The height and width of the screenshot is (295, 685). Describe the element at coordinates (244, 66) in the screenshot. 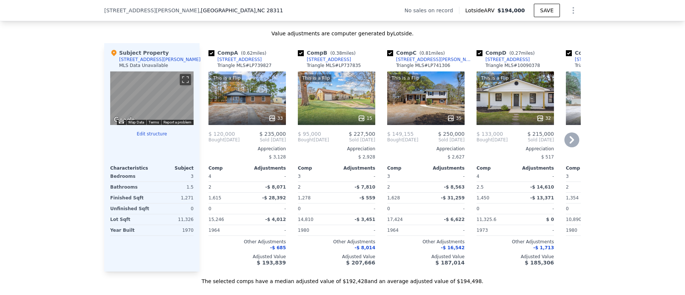

I see `div: Triangle MLS # LP739827` at that location.